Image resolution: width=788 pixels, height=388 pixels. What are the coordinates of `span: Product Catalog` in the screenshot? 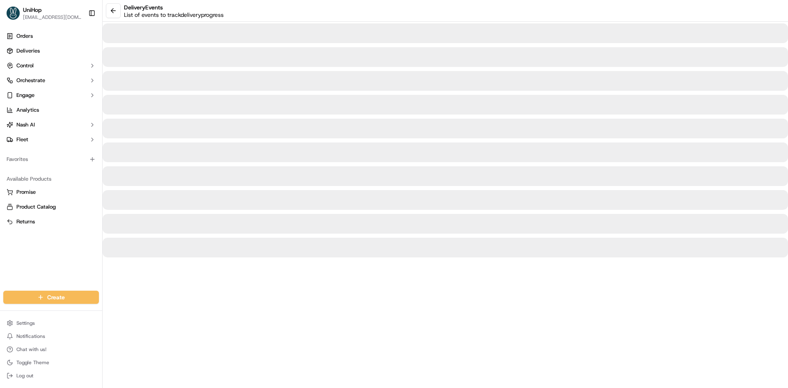 It's located at (36, 207).